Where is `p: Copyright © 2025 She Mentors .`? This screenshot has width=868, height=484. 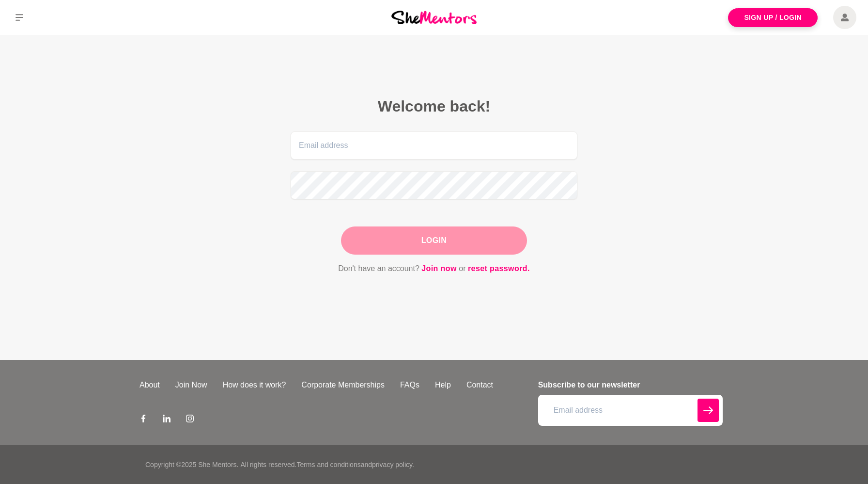 p: Copyright © 2025 She Mentors . is located at coordinates (192, 465).